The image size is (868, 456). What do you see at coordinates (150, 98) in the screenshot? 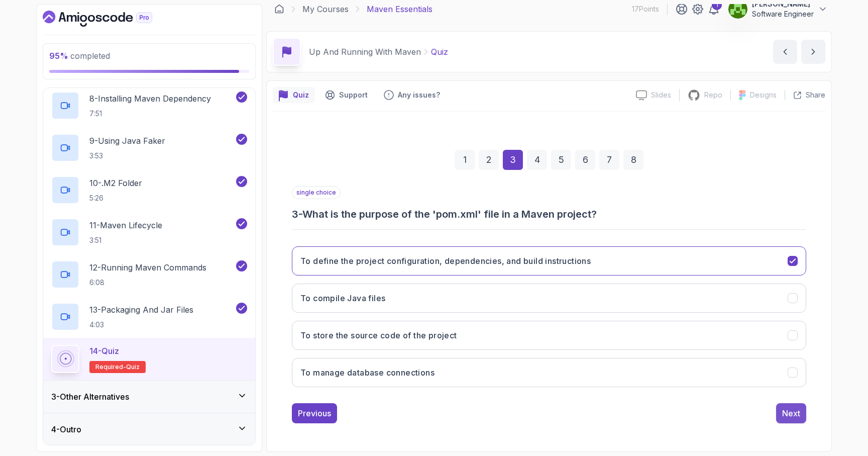
I see `p: 8 - Installing Maven Dependency` at bounding box center [150, 98].